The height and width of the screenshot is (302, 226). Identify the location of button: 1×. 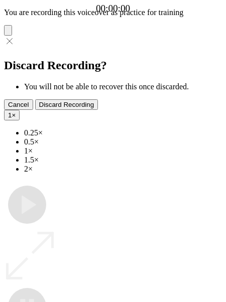
(12, 115).